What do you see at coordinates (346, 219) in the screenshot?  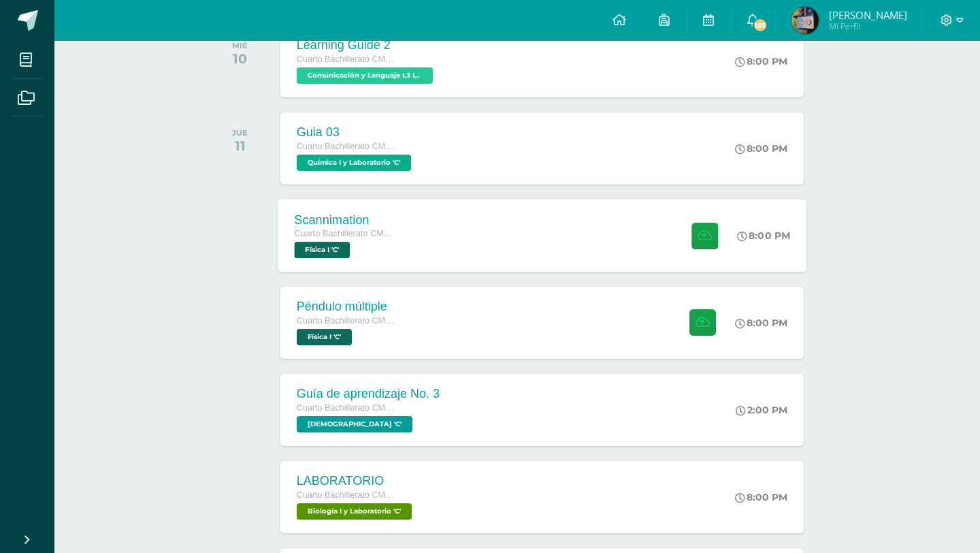 I see `div: Scannimation` at bounding box center [346, 219].